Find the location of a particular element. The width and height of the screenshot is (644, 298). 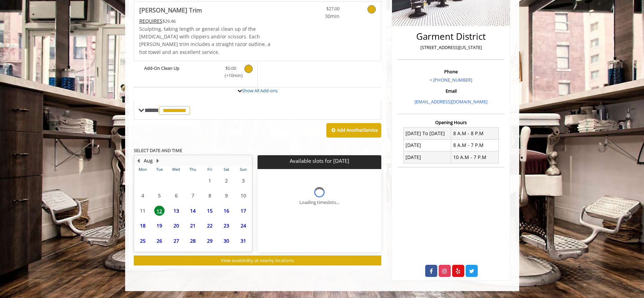

td: Select day16 is located at coordinates (226, 211).